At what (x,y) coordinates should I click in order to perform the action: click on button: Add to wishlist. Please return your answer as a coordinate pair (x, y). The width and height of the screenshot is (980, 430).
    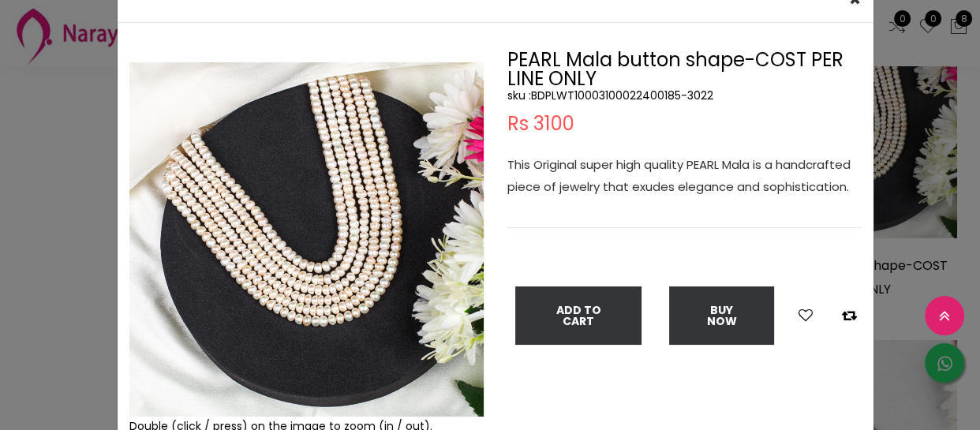
    Looking at the image, I should click on (805, 316).